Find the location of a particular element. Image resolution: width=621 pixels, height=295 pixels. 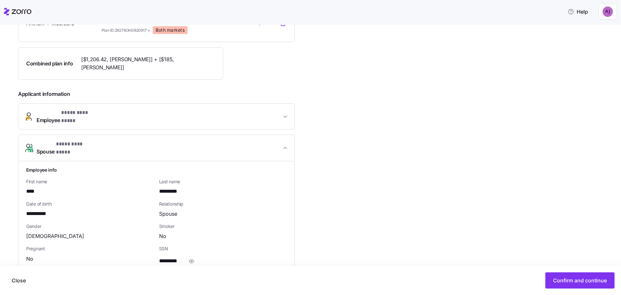

span: Confirm and continue is located at coordinates (580, 280).